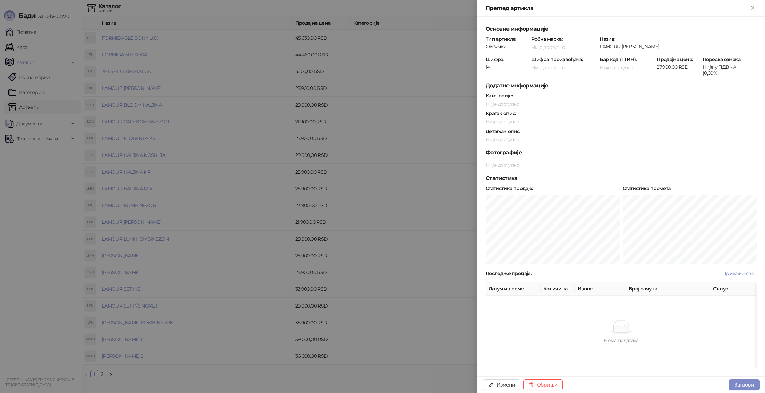 This screenshot has height=393, width=765. What do you see at coordinates (557, 59) in the screenshot?
I see `strong: Шифра произвођача :` at bounding box center [557, 59].